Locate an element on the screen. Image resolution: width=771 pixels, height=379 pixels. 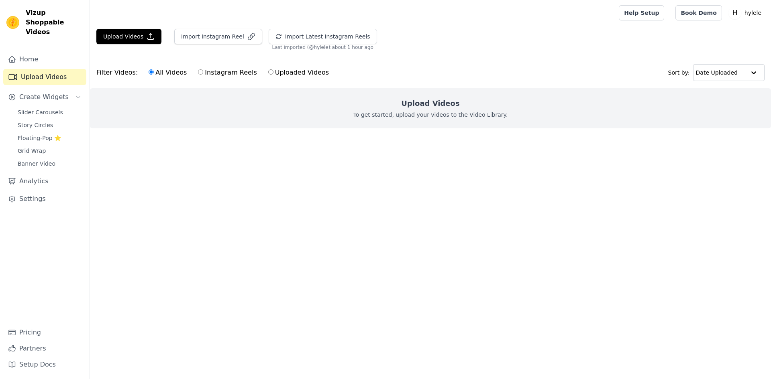
a: Analytics is located at coordinates (45, 181).